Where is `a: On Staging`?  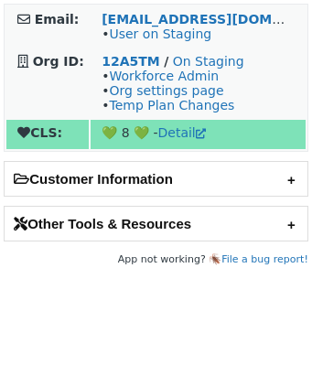 a: On Staging is located at coordinates (209, 61).